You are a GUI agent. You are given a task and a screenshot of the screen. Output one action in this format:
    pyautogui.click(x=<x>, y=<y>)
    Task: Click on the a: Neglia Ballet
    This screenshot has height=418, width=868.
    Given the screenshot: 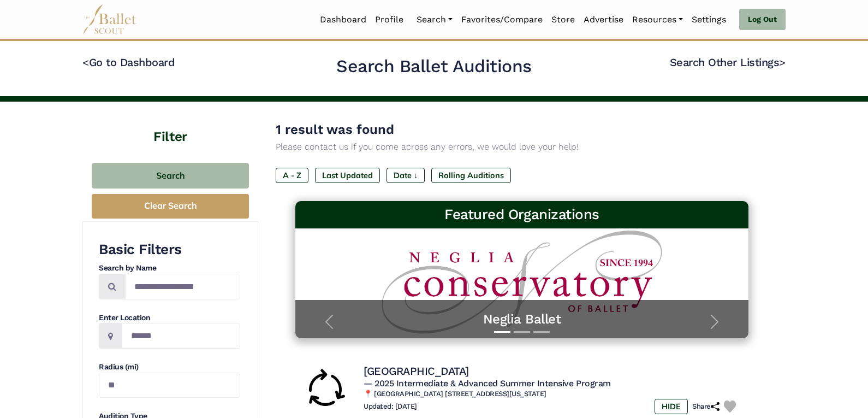 What is the action you would take?
    pyautogui.click(x=522, y=319)
    